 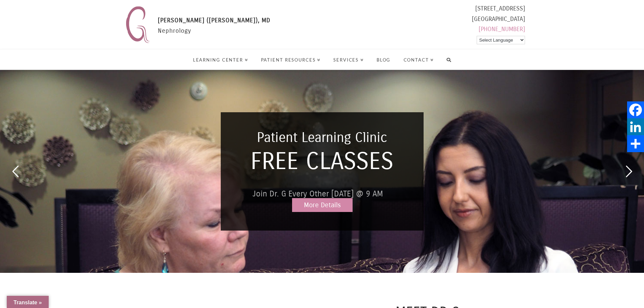 I want to click on div: Nephrology, so click(x=214, y=31).